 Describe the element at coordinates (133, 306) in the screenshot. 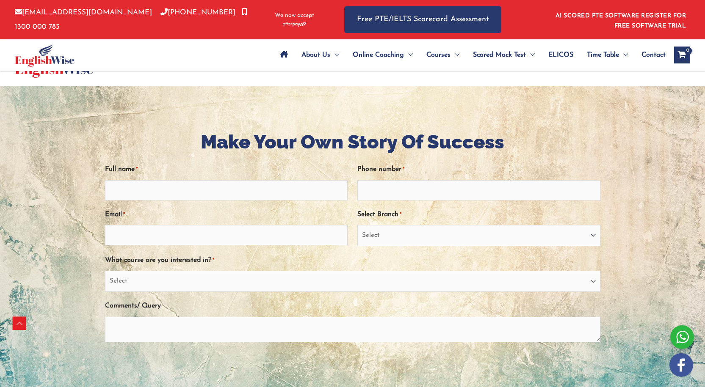

I see `label: Comments/ Query` at that location.